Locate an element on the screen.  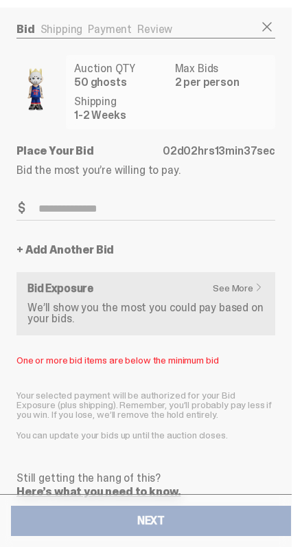
span: 13 is located at coordinates (221, 151).